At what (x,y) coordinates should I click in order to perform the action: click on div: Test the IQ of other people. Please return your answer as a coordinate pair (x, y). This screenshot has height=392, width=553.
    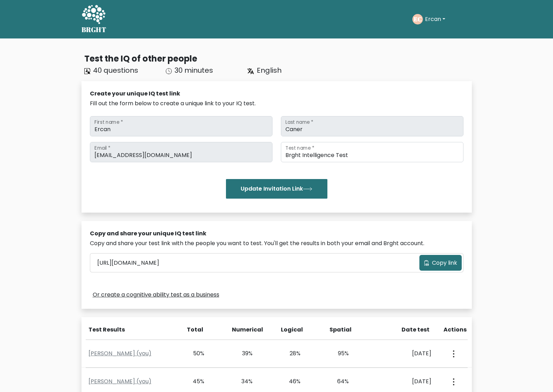
    Looking at the image, I should click on (278, 59).